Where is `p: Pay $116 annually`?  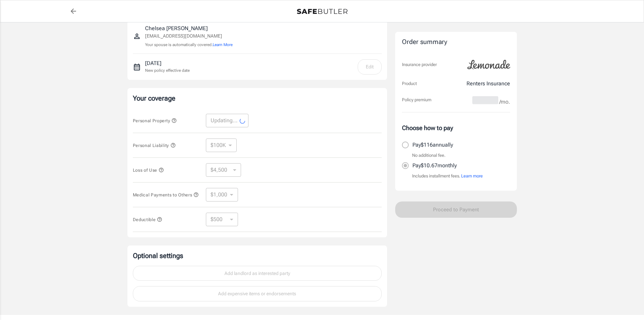
p: Pay $116 annually is located at coordinates (433, 145).